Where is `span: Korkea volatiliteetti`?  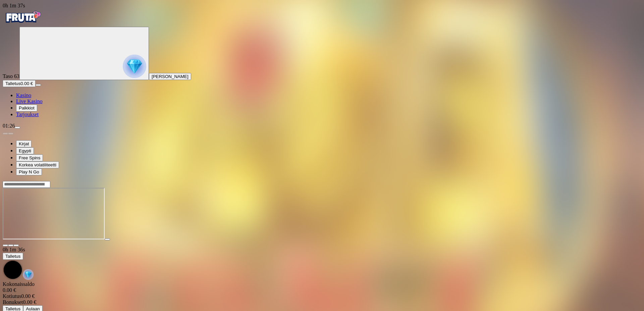
span: Korkea volatiliteetti is located at coordinates (38, 165).